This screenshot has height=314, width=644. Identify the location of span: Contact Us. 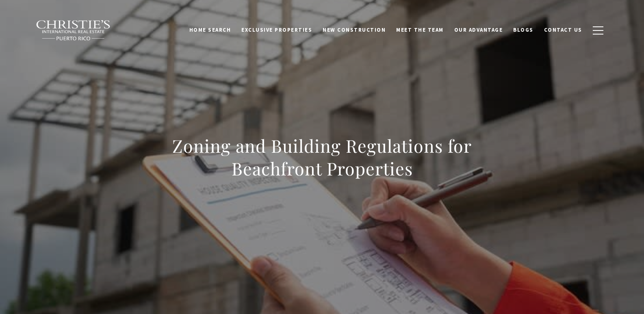
(563, 30).